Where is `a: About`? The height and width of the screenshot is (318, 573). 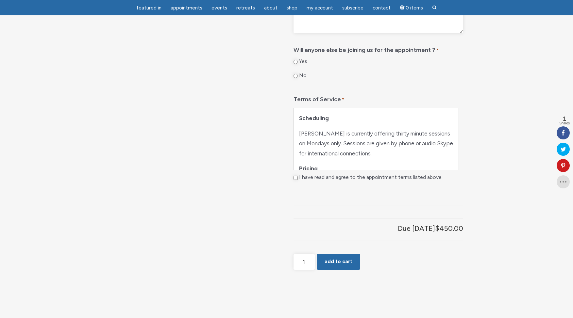
a: About is located at coordinates (271, 8).